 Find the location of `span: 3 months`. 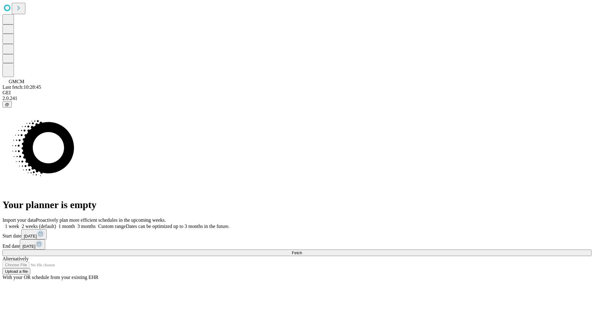

span: 3 months is located at coordinates (86, 226).